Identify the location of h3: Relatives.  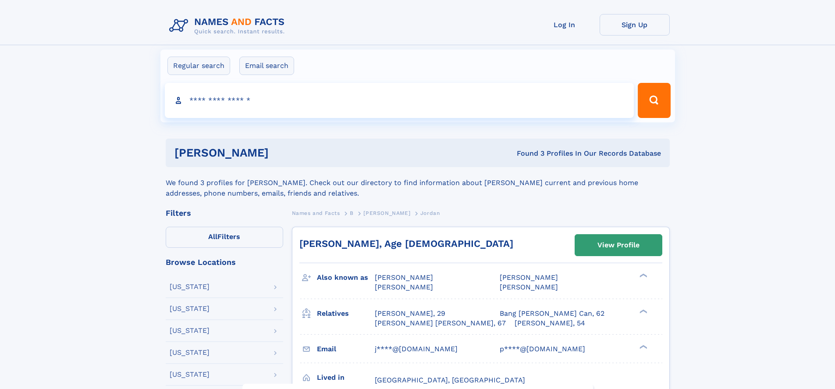
(346, 314).